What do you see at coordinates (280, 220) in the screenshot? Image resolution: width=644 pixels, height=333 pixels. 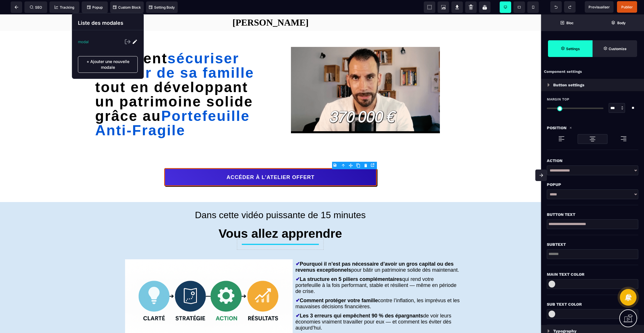 I see `h1: Vous allez apprendre` at bounding box center [280, 220].